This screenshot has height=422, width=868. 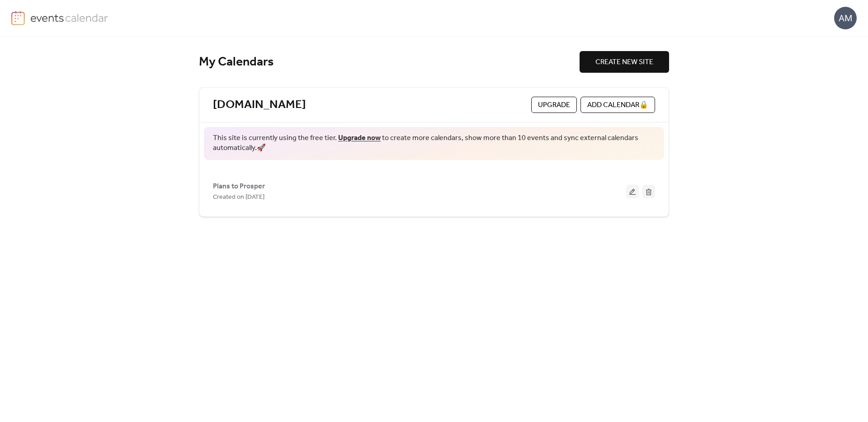 I want to click on span: CREATE NEW SITE, so click(x=625, y=63).